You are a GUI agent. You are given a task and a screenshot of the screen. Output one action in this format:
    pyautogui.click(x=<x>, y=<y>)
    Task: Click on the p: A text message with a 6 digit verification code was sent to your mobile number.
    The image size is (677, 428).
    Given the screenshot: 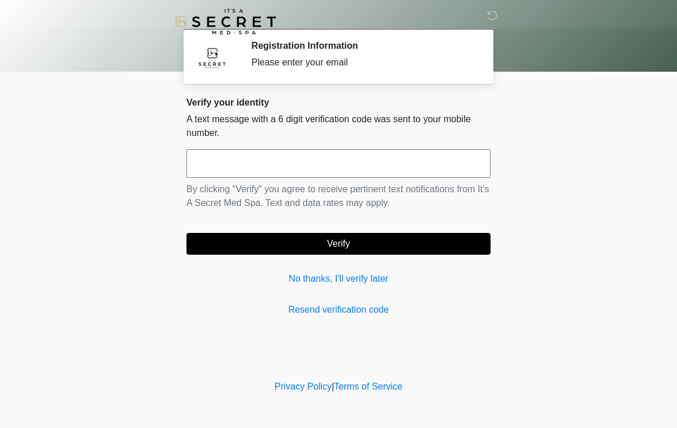 What is the action you would take?
    pyautogui.click(x=339, y=126)
    